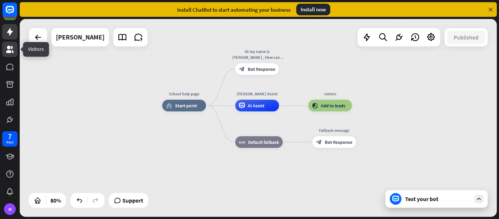 The width and height of the screenshot is (499, 219). What do you see at coordinates (315, 106) in the screenshot?
I see `i: block_add_to_segment` at bounding box center [315, 106].